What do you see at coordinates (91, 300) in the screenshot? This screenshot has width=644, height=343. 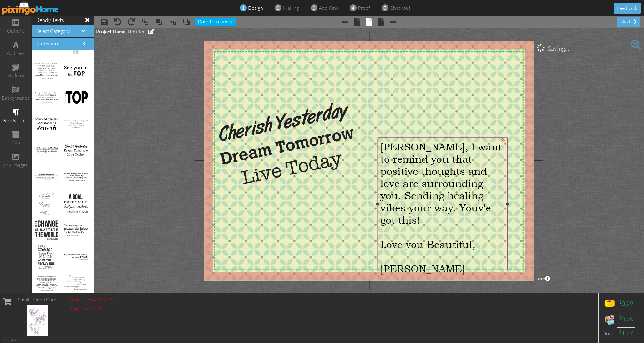 I see `div: Order item #136745` at bounding box center [91, 300].